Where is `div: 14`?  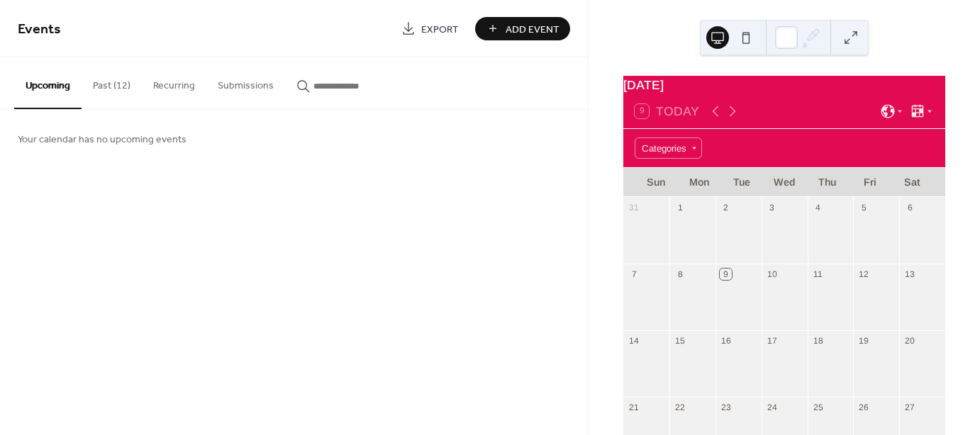 div: 14 is located at coordinates (634, 340).